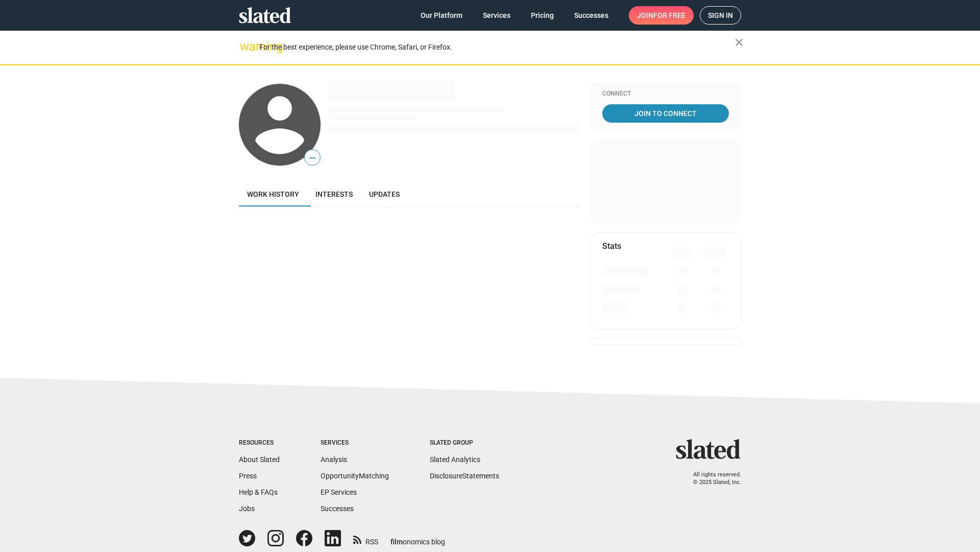 The height and width of the screenshot is (552, 980). I want to click on span: Services, so click(497, 16).